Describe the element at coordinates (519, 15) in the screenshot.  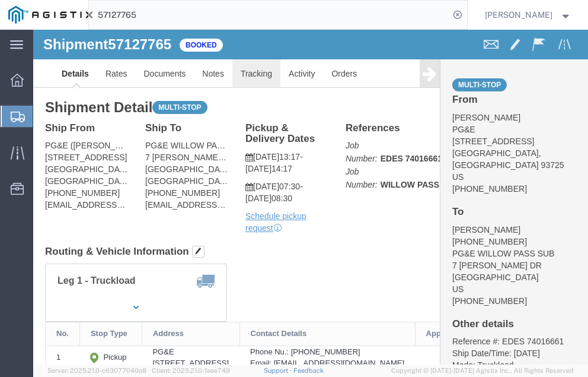
I see `span: Neil Coehlo` at that location.